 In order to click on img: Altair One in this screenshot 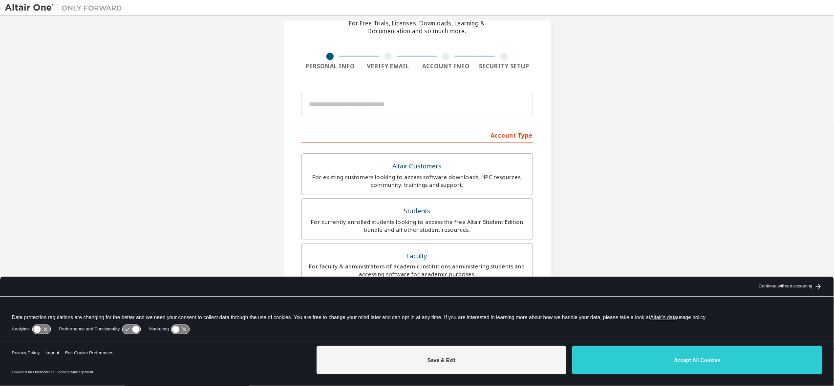, I will do `click(66, 8)`.